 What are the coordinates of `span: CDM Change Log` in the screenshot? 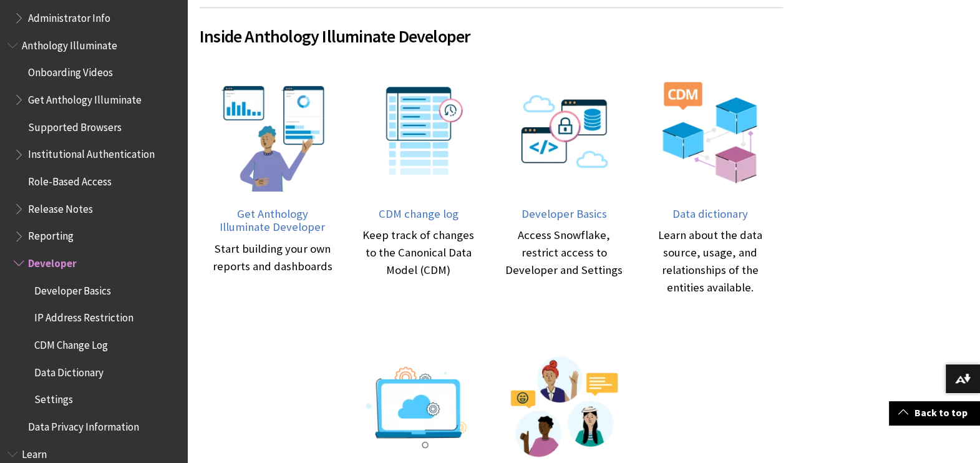 It's located at (71, 343).